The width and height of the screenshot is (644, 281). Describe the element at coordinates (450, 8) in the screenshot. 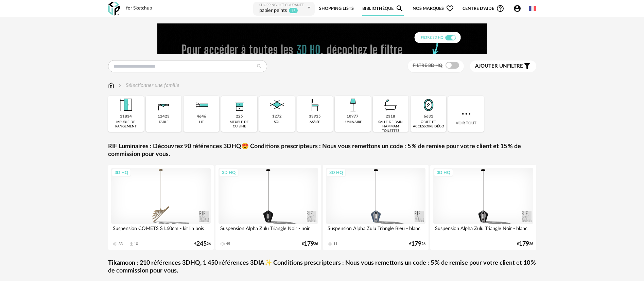

I see `span: Heart Outline icon` at that location.